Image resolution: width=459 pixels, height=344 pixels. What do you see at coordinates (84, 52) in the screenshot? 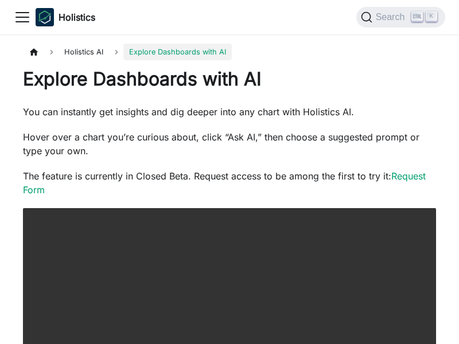
I see `span: Holistics AI` at bounding box center [84, 52].